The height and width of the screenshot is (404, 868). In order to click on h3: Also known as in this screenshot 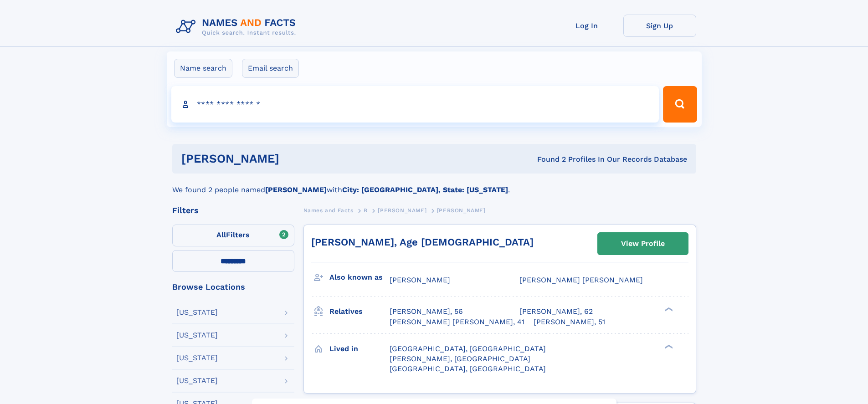, I will do `click(360, 278)`.